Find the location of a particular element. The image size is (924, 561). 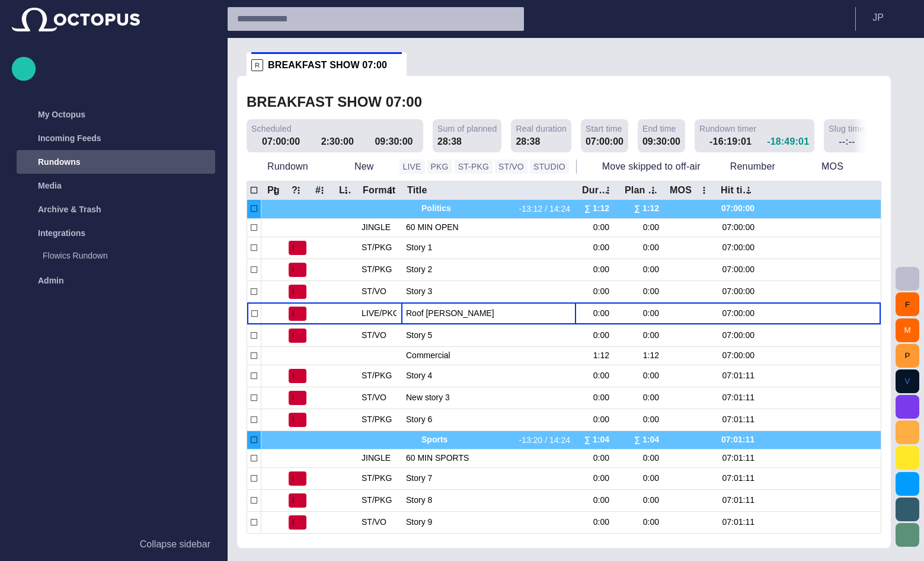

div: Duration is located at coordinates (597, 190).